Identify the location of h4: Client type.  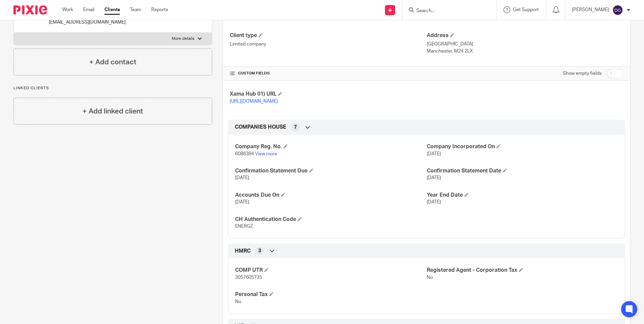
(328, 35).